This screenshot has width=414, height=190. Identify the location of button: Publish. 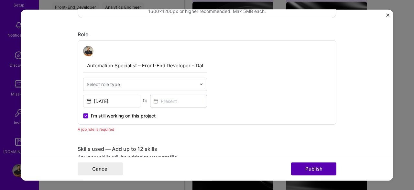
(314, 169).